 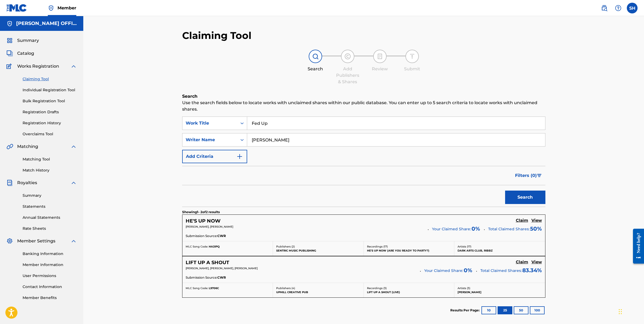 What do you see at coordinates (50, 195) in the screenshot?
I see `a: Summary` at bounding box center [50, 195].